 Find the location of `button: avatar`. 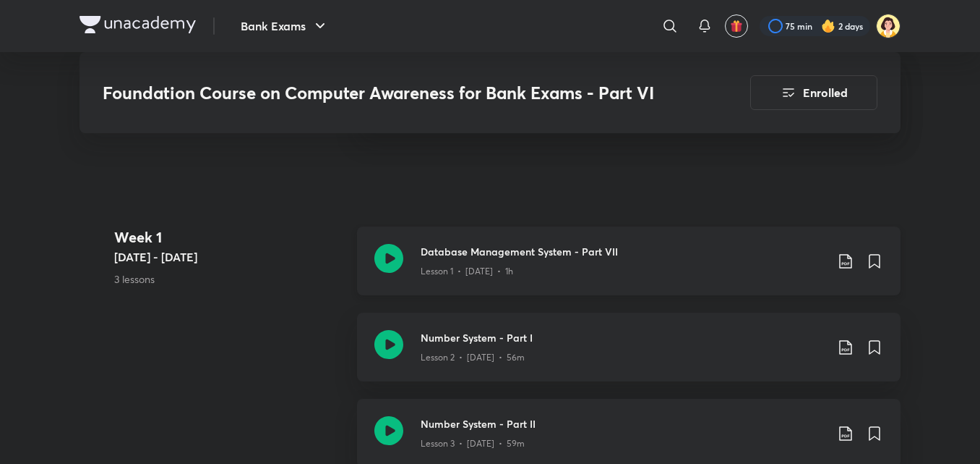

button: avatar is located at coordinates (736, 26).